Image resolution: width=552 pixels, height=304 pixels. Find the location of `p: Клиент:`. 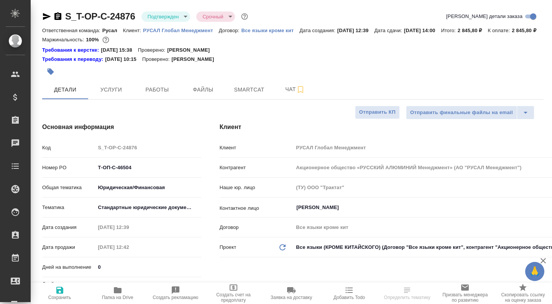

p: Клиент: is located at coordinates (133, 30).